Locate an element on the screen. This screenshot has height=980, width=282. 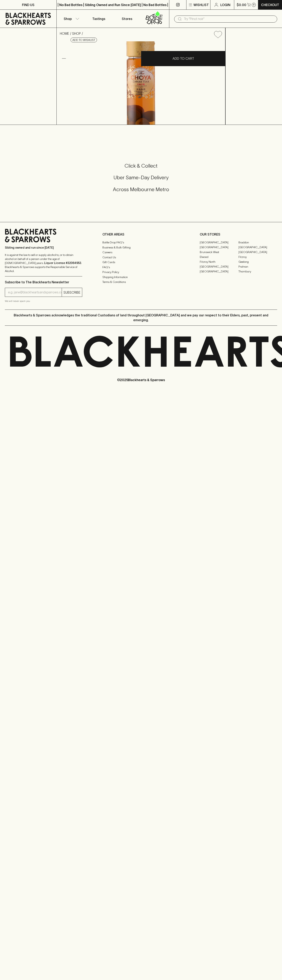
p: It is against the law to sell or supply alcohol to, or to obtain alcohol on behalf of a person un... is located at coordinates (43, 263).